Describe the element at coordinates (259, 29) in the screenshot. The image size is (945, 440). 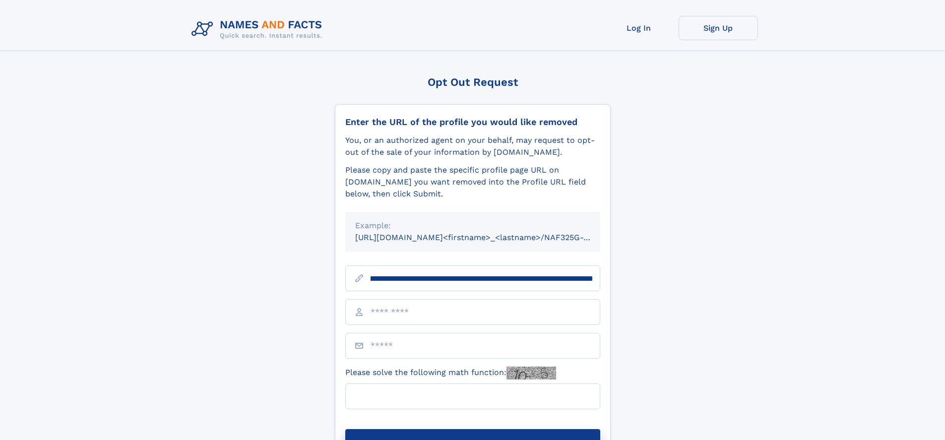
I see `img: Logo Names and Facts` at that location.